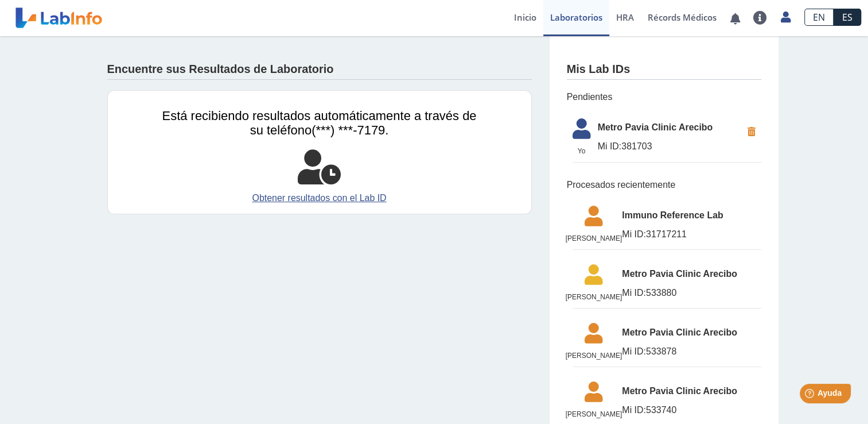 The width and height of the screenshot is (868, 424). Describe the element at coordinates (670, 146) in the screenshot. I see `span: 381703` at that location.